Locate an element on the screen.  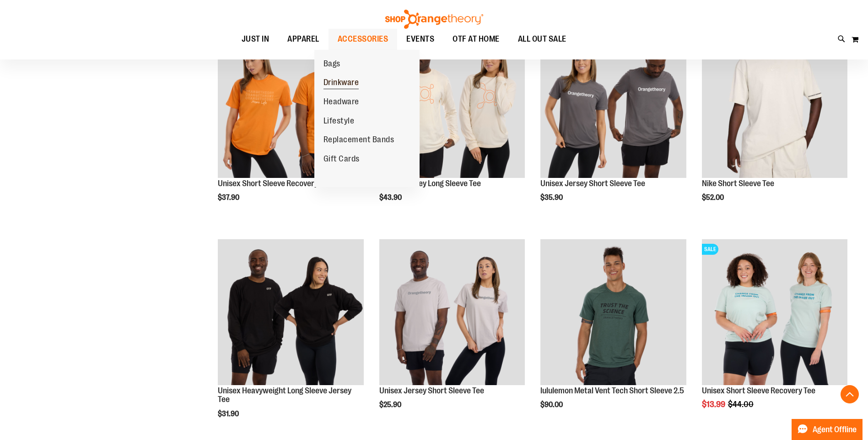
a: Main view of 2024 October lululemon Metal Vent Tech SS is located at coordinates (613, 312).